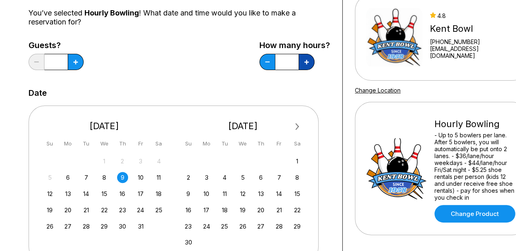 The height and width of the screenshot is (251, 516). Describe the element at coordinates (159, 210) in the screenshot. I see `div: Choose Saturday, October 25th, 2025` at that location.